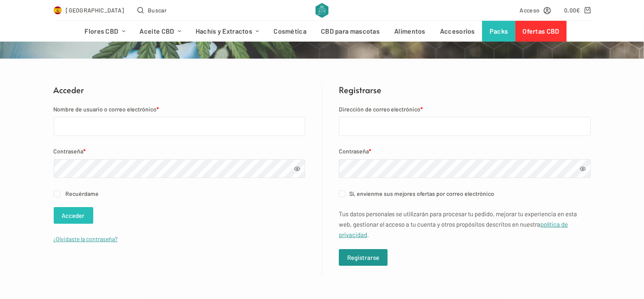  Describe the element at coordinates (535, 10) in the screenshot. I see `a: Acceso` at that location.